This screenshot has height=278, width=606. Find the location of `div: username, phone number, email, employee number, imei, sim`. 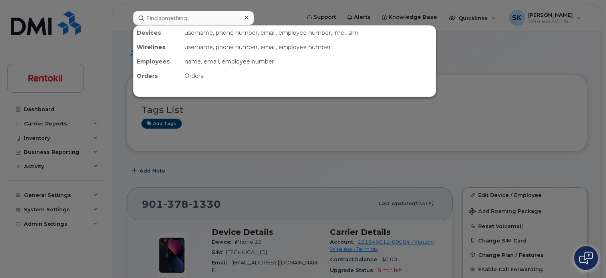

div: username, phone number, email, employee number, imei, sim is located at coordinates (308, 33).